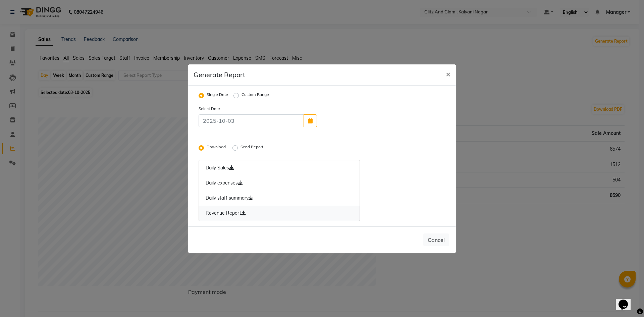 This screenshot has width=644, height=317. I want to click on a: Daily expenses, so click(279, 183).